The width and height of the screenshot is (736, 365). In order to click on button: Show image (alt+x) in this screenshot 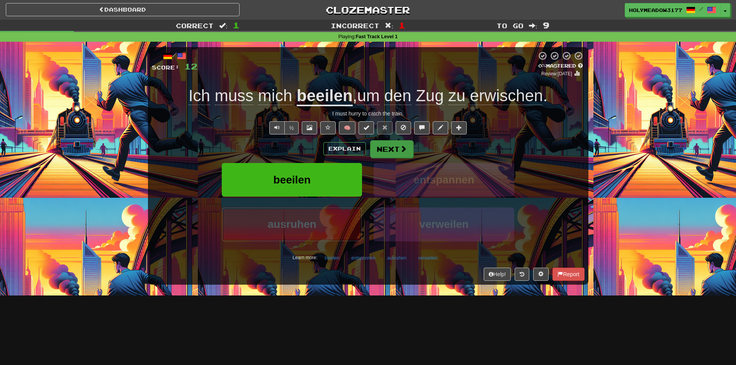, I will do `click(310, 128)`.